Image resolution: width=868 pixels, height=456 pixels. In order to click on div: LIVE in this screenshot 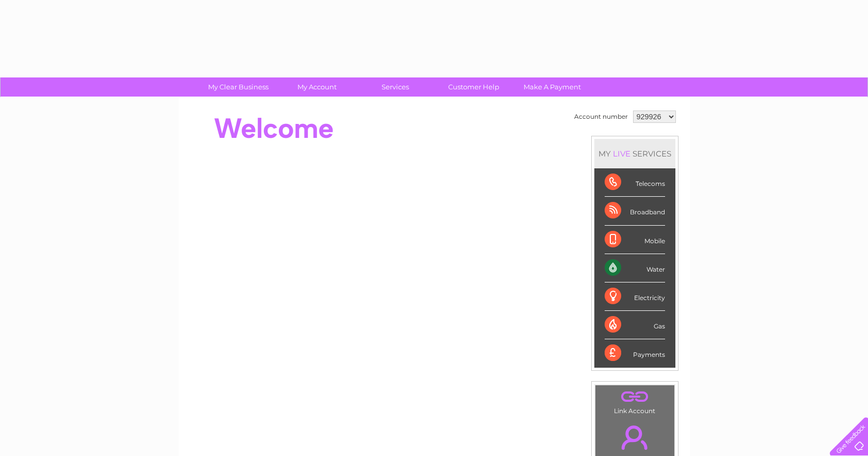, I will do `click(622, 153)`.